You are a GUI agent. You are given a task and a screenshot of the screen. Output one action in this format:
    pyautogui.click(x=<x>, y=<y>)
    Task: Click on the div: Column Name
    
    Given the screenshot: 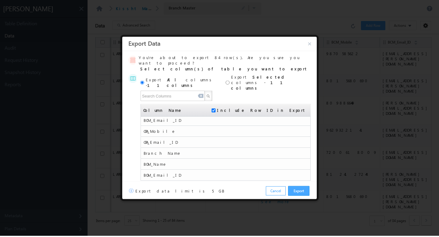 What is the action you would take?
    pyautogui.click(x=163, y=110)
    